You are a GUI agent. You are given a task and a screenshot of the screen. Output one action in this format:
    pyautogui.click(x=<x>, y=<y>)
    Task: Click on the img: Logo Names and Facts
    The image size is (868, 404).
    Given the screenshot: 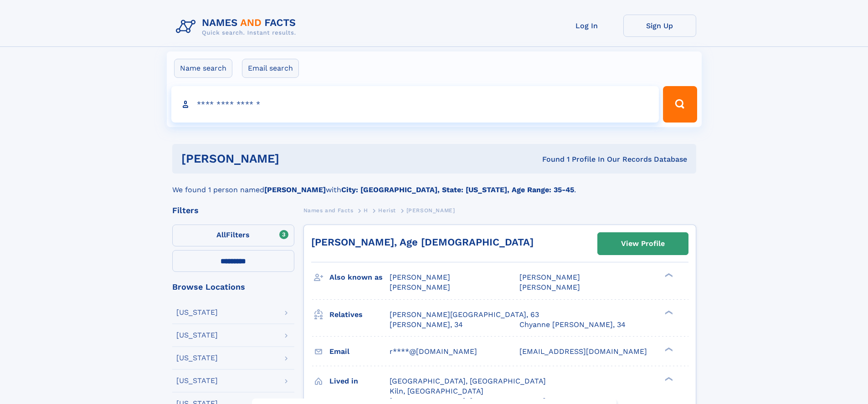 What is the action you would take?
    pyautogui.click(x=238, y=27)
    